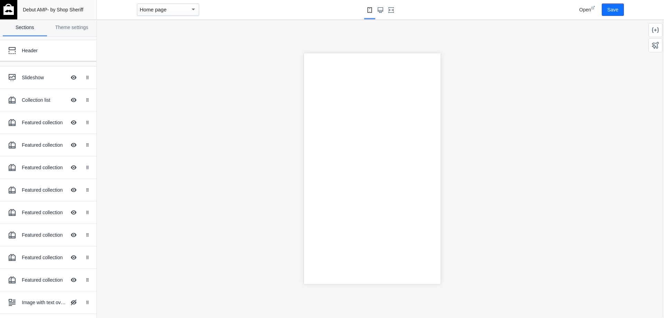  I want to click on div: Collection list, so click(44, 100).